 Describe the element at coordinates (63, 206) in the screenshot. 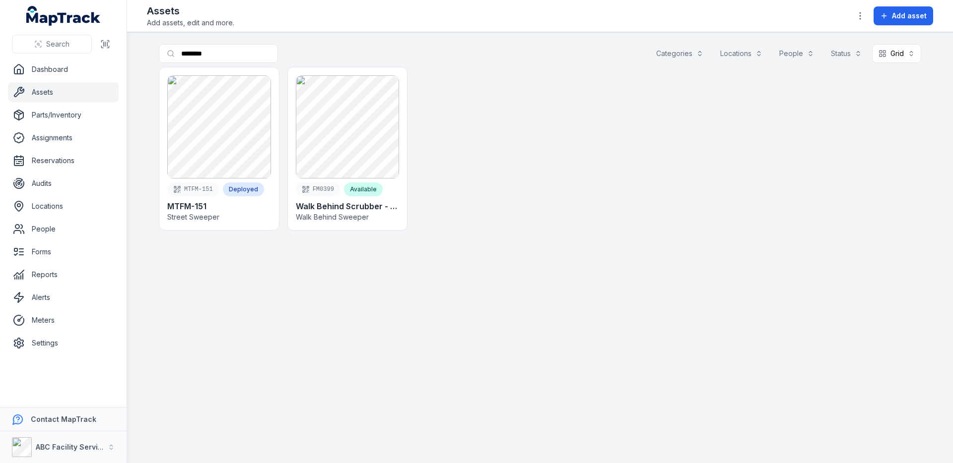

I see `a: Locations` at that location.